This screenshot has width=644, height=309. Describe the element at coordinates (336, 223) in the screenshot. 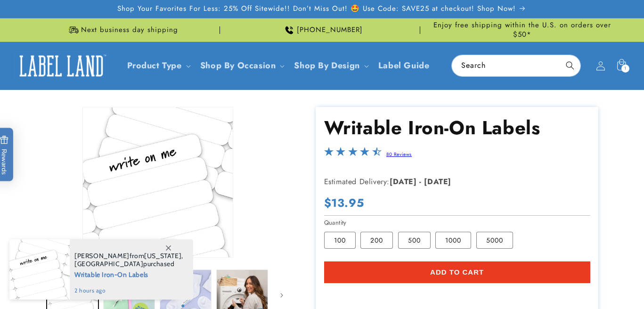

I see `legend: Quantity` at that location.